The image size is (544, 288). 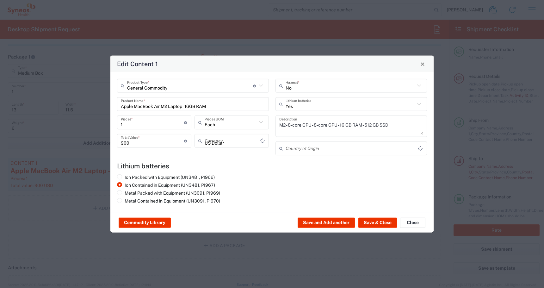 What do you see at coordinates (166, 177) in the screenshot?
I see `label: Ion Packed with Equipment (UN3481, PI966)` at bounding box center [166, 177].